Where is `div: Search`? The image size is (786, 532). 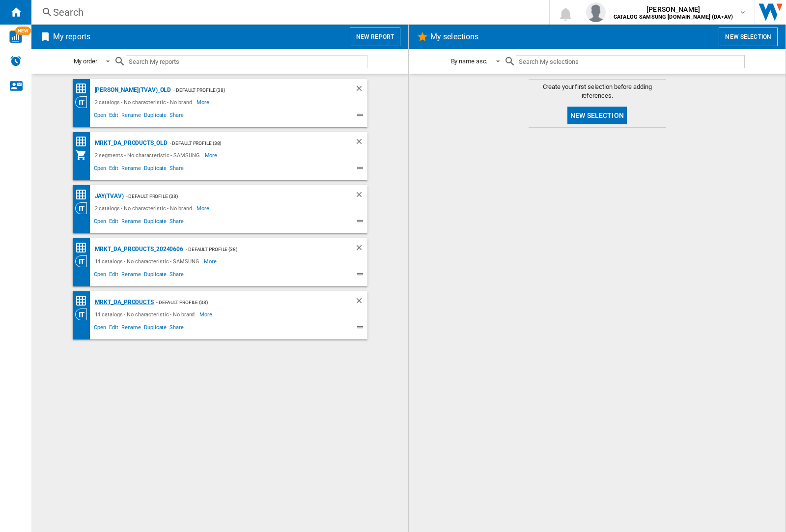 div: Search is located at coordinates (288, 13).